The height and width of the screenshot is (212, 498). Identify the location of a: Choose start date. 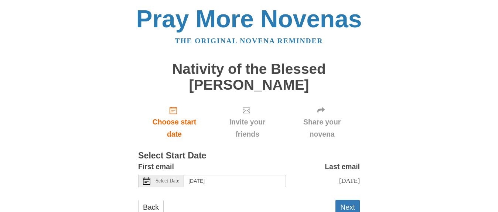
(174, 122).